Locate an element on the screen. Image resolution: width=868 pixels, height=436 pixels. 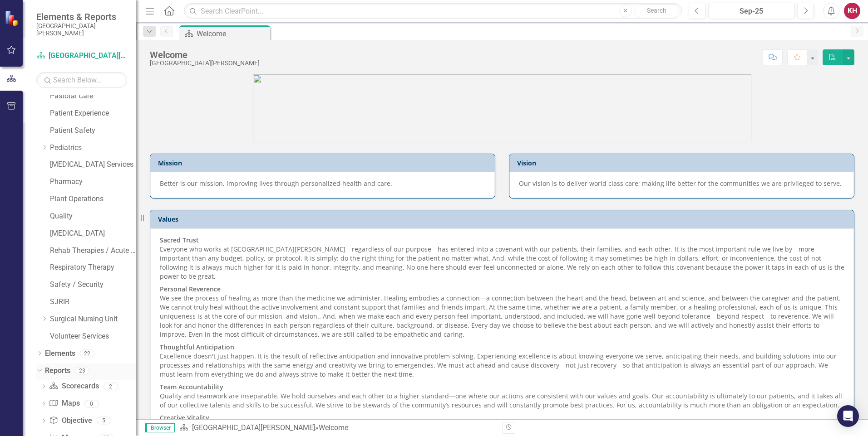
a: Maps is located at coordinates (64, 404).